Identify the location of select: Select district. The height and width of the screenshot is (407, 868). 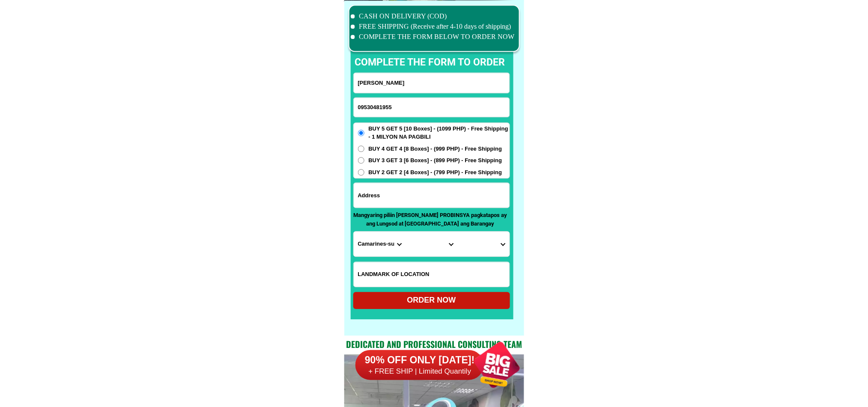
(431, 244).